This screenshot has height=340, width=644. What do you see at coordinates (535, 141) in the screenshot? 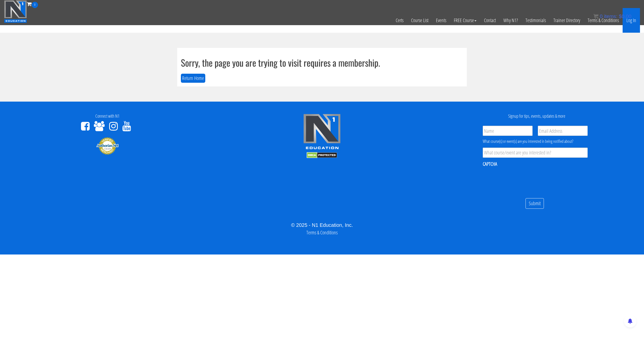
I see `div: What course(s) or event(s) are you interested in being notified about?` at bounding box center [535, 141].